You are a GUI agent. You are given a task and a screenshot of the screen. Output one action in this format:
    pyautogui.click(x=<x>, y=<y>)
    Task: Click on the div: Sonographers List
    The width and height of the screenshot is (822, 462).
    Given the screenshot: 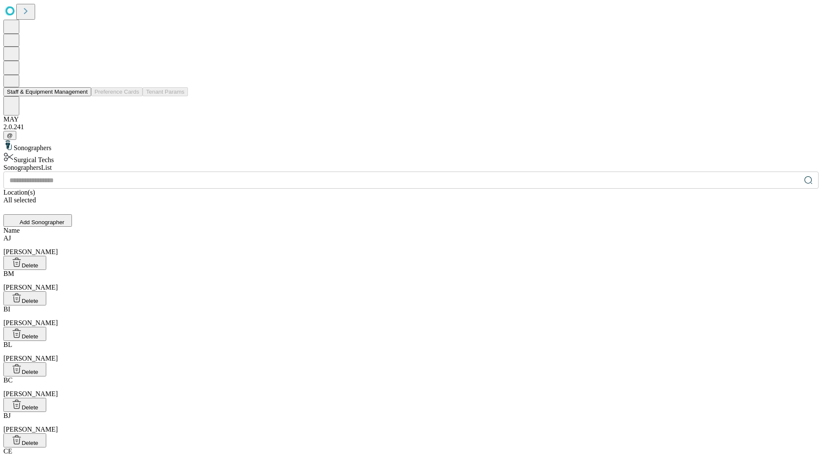 What is the action you would take?
    pyautogui.click(x=411, y=168)
    